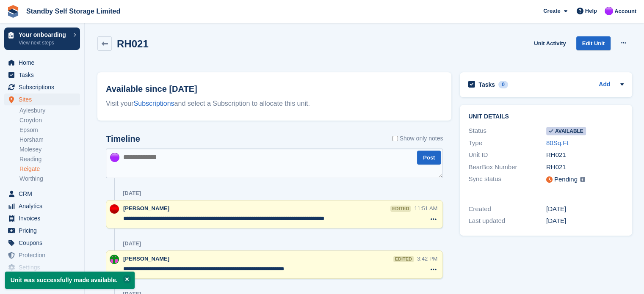 This screenshot has height=294, width=644. I want to click on p: View next steps, so click(44, 43).